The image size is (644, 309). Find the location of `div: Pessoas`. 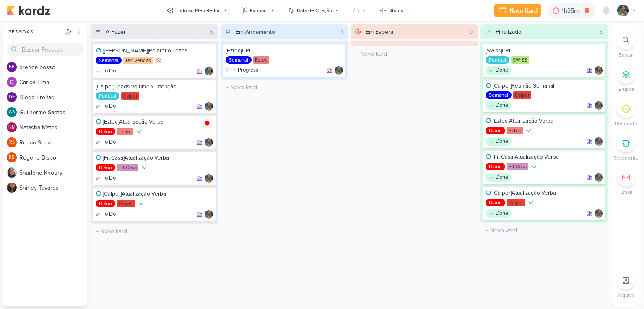

div: Pessoas is located at coordinates (35, 32).